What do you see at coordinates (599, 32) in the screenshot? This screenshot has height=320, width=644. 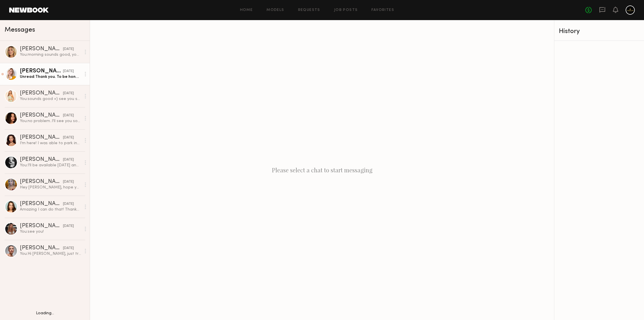 I see `div: History` at bounding box center [599, 32].